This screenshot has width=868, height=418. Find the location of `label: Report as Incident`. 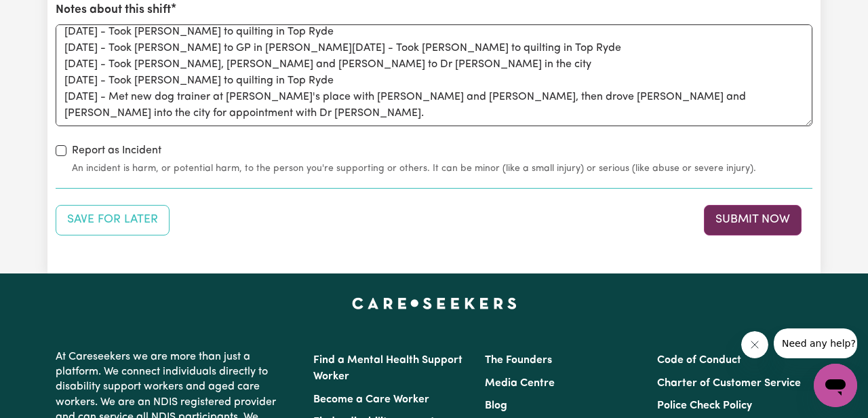

label: Report as Incident is located at coordinates (117, 151).